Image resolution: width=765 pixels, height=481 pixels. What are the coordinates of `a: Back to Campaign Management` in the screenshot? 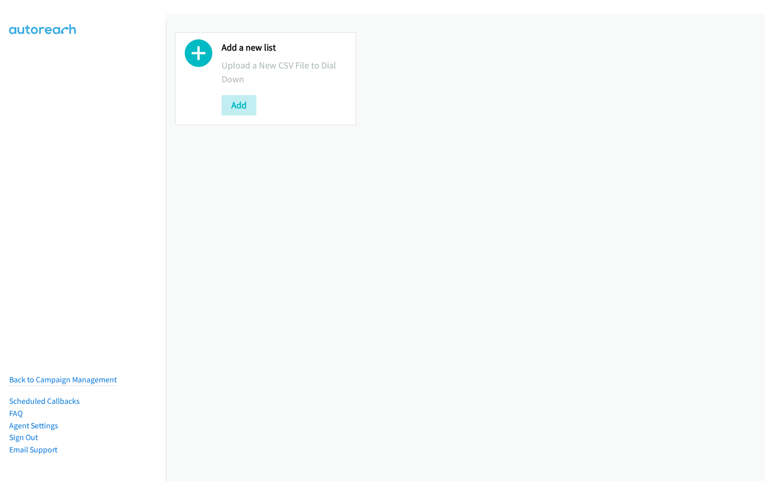 It's located at (63, 380).